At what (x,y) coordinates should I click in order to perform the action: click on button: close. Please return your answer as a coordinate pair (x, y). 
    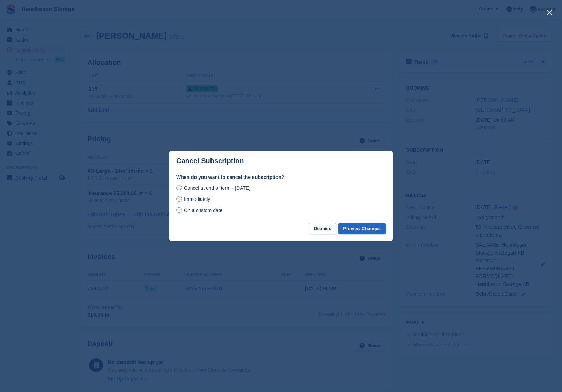
    Looking at the image, I should click on (550, 12).